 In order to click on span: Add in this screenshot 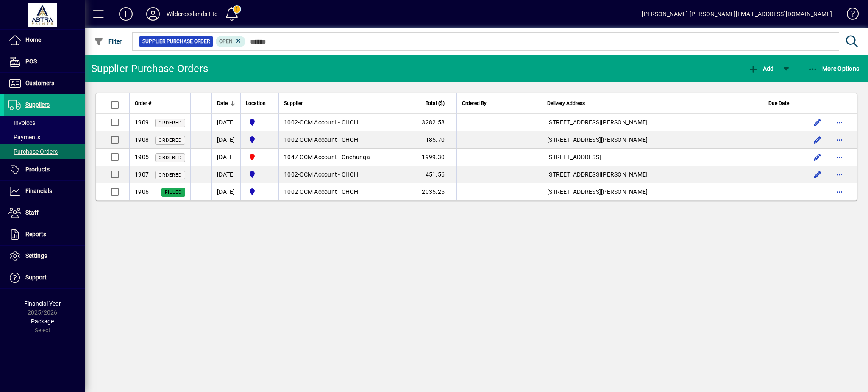, I will do `click(761, 69)`.